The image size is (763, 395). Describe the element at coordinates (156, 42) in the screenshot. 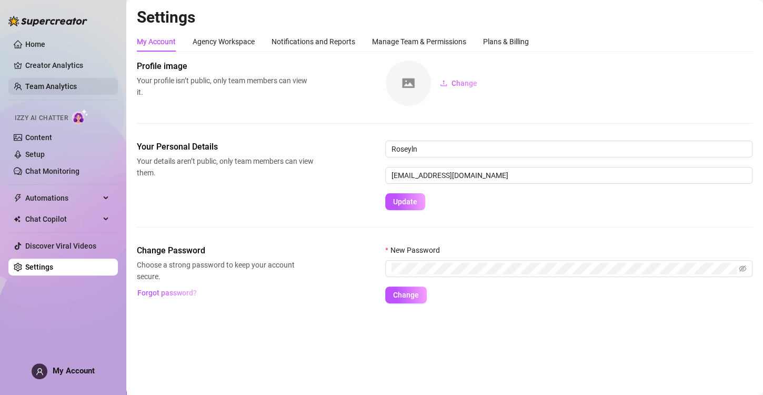

I see `div: My Account` at that location.